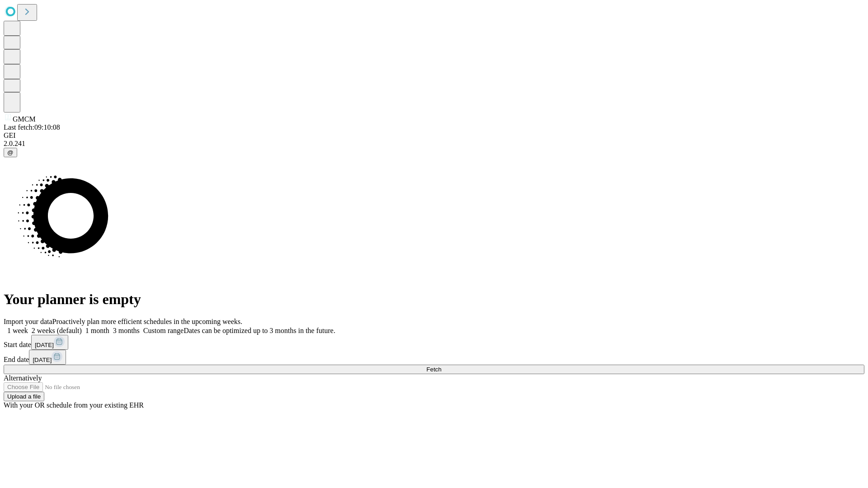 The image size is (868, 488). What do you see at coordinates (74, 405) in the screenshot?
I see `span: With your OR schedule from your existing EHR` at bounding box center [74, 405].